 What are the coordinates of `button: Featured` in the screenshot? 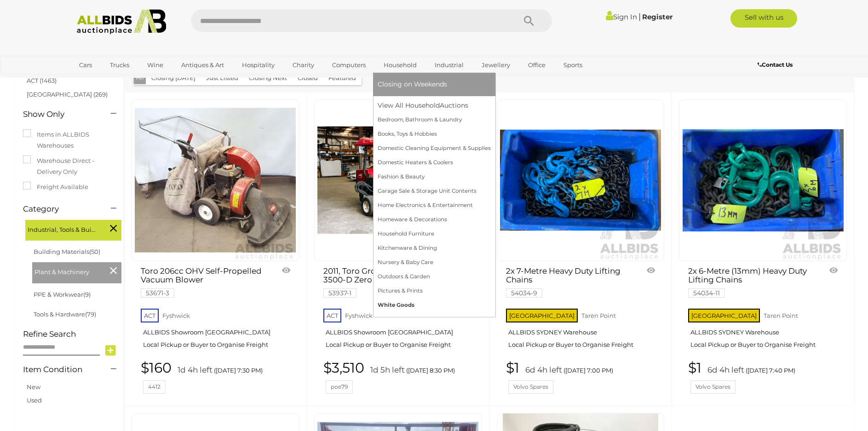 It's located at (342, 78).